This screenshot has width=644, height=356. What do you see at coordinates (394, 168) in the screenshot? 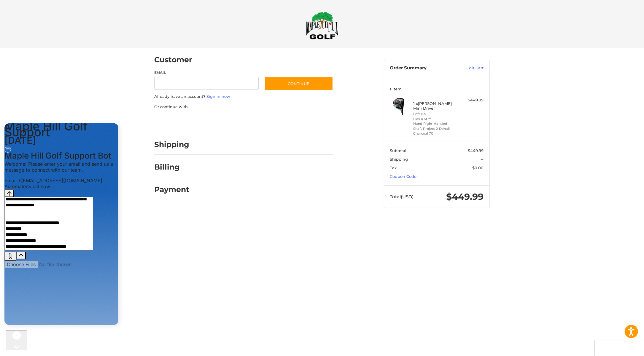
I see `span: Tax` at bounding box center [394, 168].